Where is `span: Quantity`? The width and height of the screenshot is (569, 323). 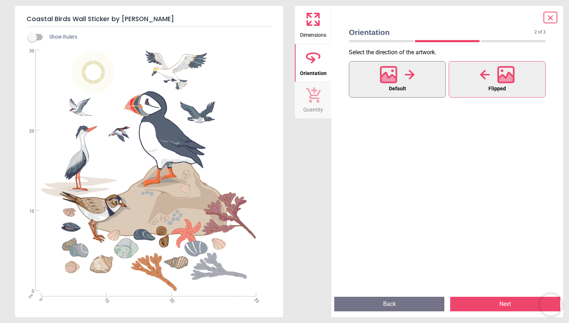
span: Quantity is located at coordinates (313, 108).